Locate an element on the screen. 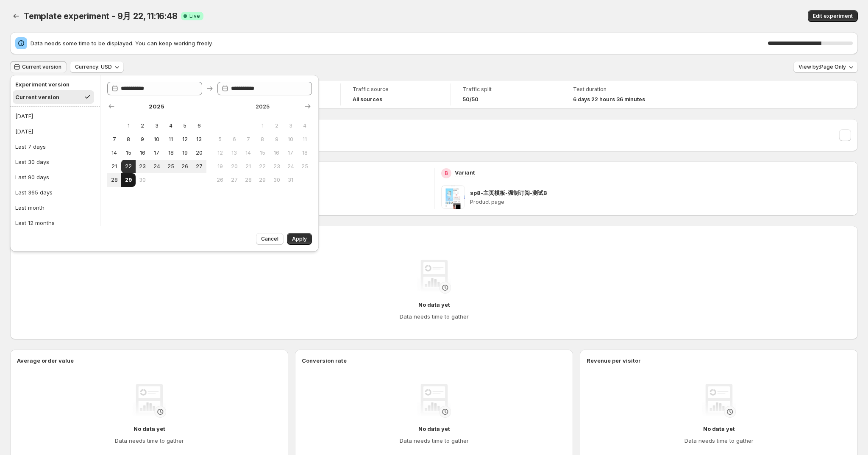  span: 23 is located at coordinates (277, 166).